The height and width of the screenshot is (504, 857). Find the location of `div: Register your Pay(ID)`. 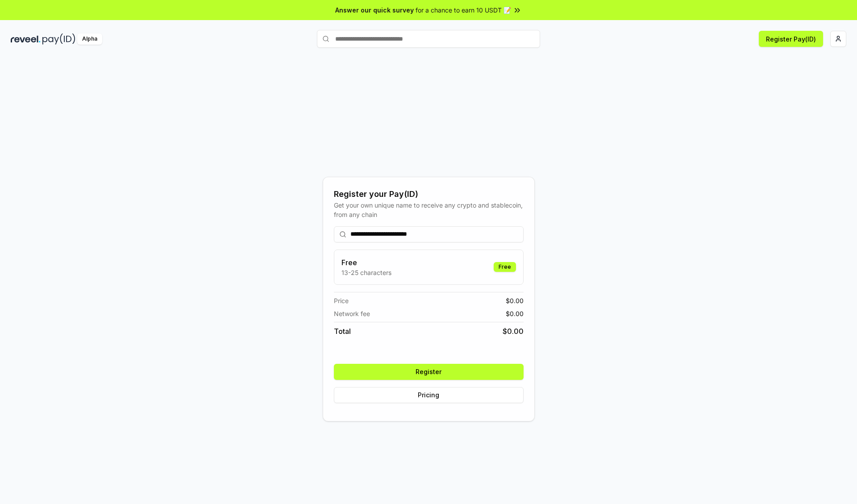

div: Register your Pay(ID) is located at coordinates (429, 194).